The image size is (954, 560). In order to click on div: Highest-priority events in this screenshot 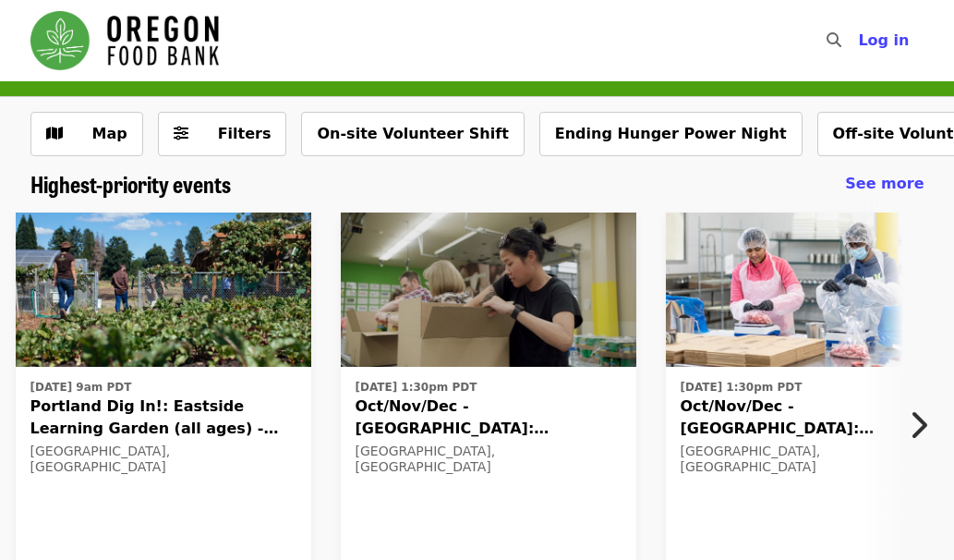, I will do `click(478, 183)`.